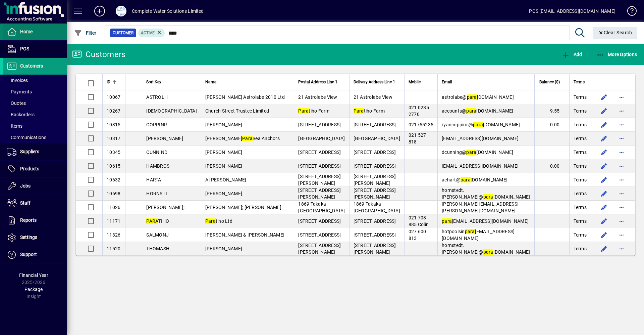 The width and height of the screenshot is (644, 335). Describe the element at coordinates (35, 126) in the screenshot. I see `a: Items` at that location.